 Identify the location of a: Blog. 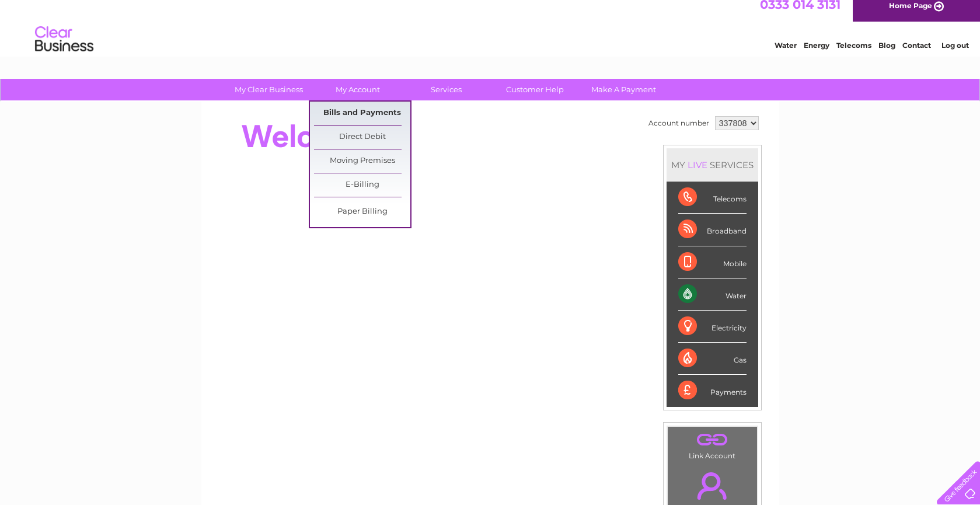
(887, 53).